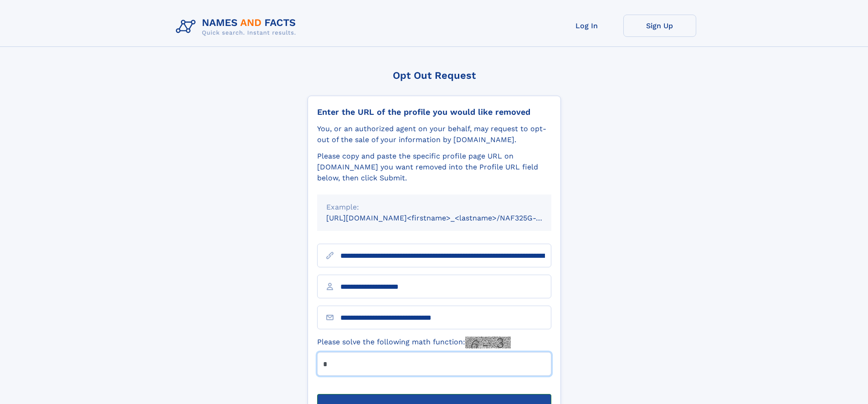 The height and width of the screenshot is (404, 868). What do you see at coordinates (434, 112) in the screenshot?
I see `div: Enter the URL of the profile you would like removed` at bounding box center [434, 112].